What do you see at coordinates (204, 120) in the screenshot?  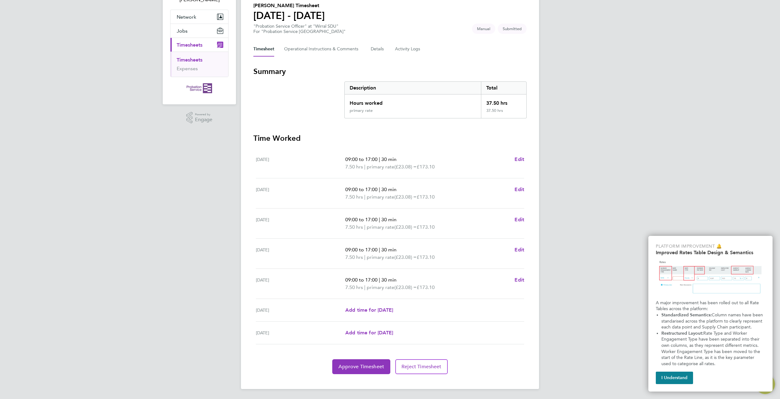 I see `span: Engage` at bounding box center [204, 120].